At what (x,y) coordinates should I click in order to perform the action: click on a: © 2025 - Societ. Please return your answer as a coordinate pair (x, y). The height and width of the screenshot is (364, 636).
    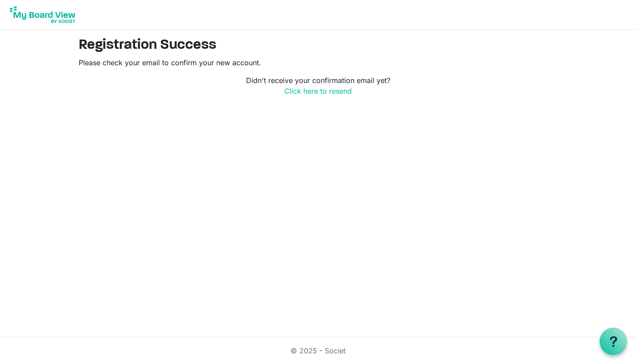
    Looking at the image, I should click on (318, 351).